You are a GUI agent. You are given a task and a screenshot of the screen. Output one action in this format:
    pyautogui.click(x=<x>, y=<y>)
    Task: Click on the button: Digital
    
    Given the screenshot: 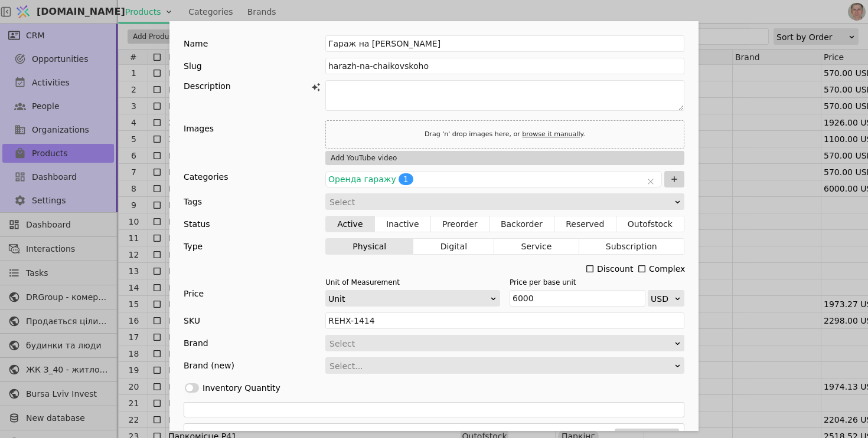 What is the action you would take?
    pyautogui.click(x=453, y=247)
    